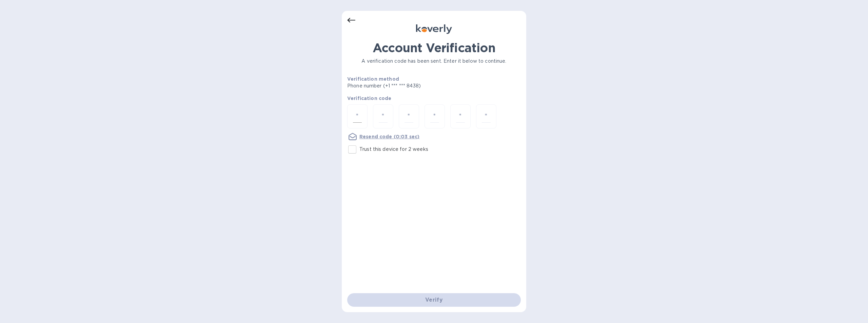 The image size is (868, 323). Describe the element at coordinates (434, 98) in the screenshot. I see `p: Verification code` at that location.